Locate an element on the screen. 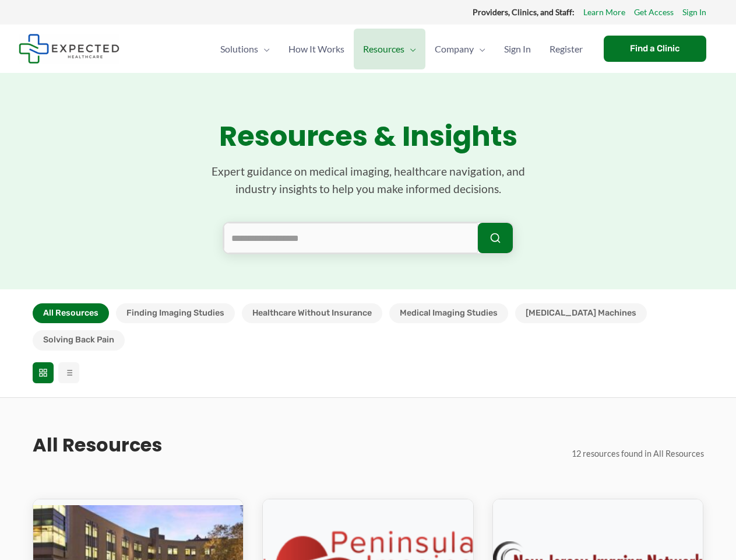  a: Learn More is located at coordinates (604, 12).